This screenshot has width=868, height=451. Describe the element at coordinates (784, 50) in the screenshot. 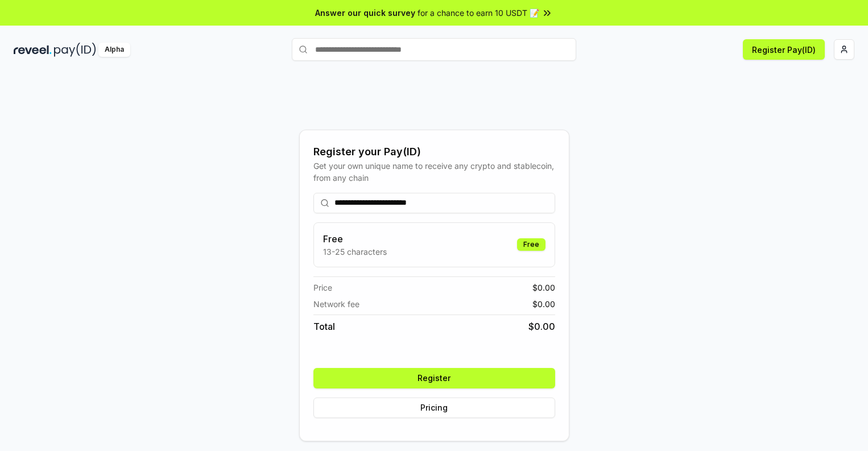

I see `button: Register Pay(ID)` at that location.